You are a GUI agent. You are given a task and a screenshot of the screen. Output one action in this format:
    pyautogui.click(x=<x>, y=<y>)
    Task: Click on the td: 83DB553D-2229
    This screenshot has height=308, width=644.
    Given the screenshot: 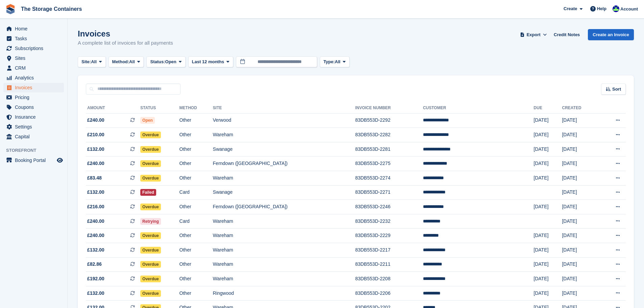 What is the action you would take?
    pyautogui.click(x=389, y=236)
    